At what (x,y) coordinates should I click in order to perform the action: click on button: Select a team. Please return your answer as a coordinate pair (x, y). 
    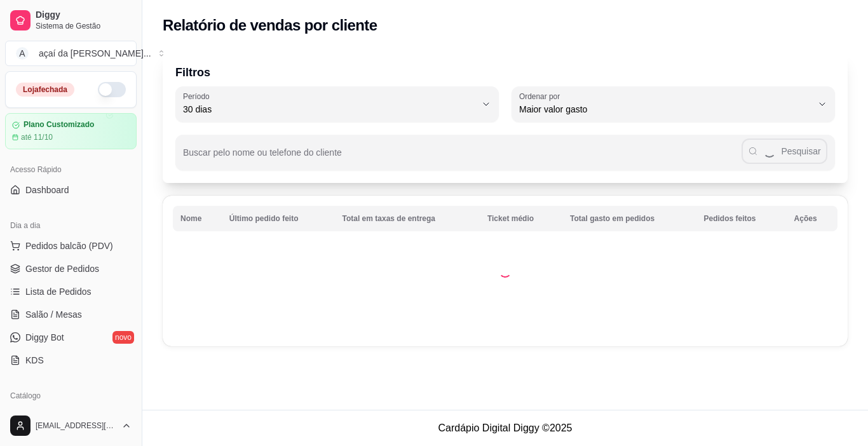
    Looking at the image, I should click on (71, 53).